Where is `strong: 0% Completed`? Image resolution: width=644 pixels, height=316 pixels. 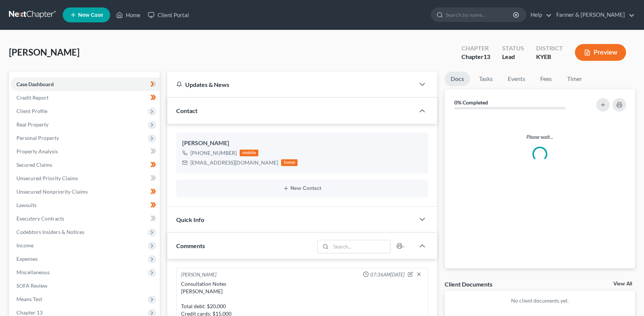
strong: 0% Completed is located at coordinates (471, 102).